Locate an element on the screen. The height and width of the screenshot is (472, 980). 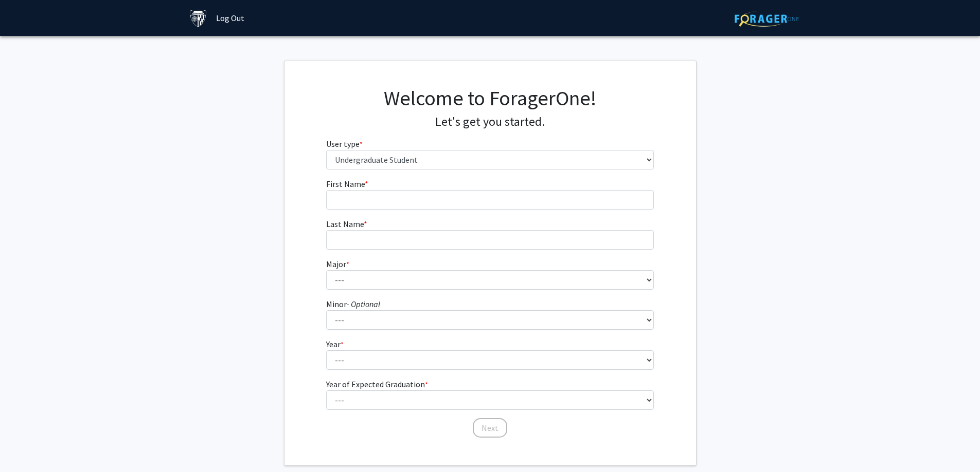
label: Year is located at coordinates (335, 344).